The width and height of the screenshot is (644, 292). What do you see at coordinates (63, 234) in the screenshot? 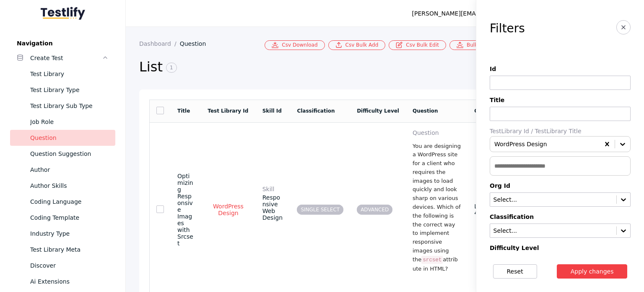
I see `a: Industry Type` at bounding box center [63, 234].